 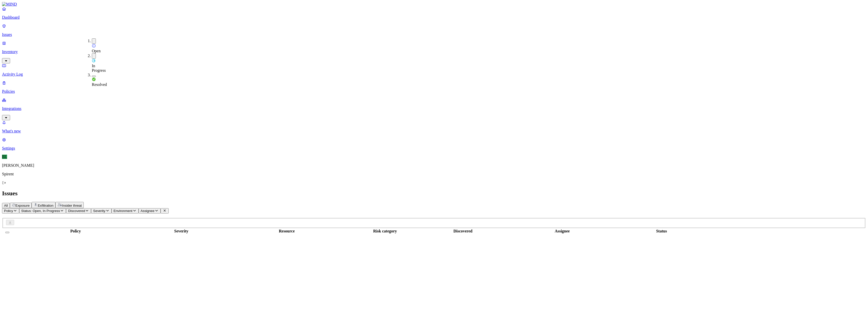 What do you see at coordinates (9, 5) in the screenshot?
I see `img: MIND` at bounding box center [9, 5].